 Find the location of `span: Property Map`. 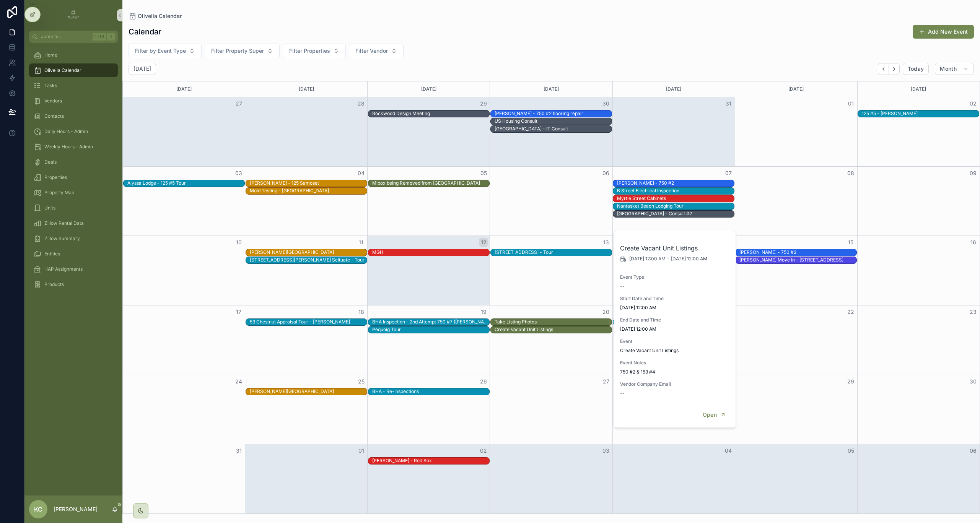

span: Property Map is located at coordinates (59, 193).